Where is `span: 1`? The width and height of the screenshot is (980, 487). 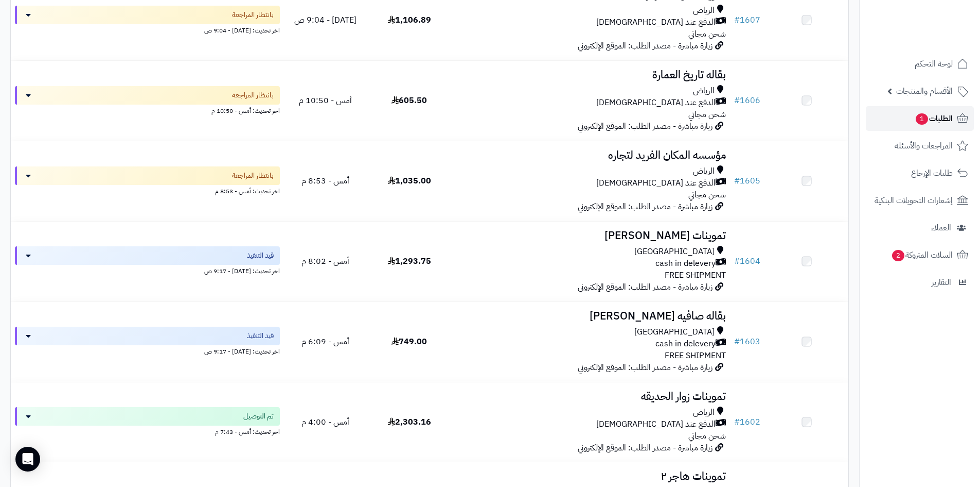
span: 1 is located at coordinates (922, 119).